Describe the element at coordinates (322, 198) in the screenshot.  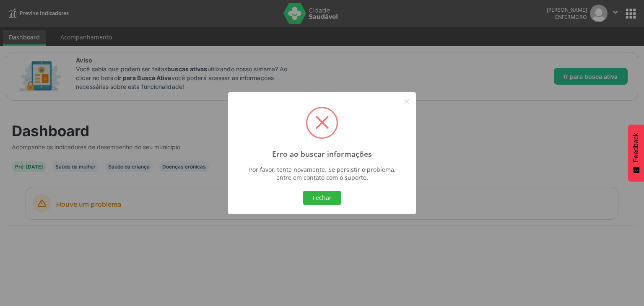
I see `button: Fechar` at that location.